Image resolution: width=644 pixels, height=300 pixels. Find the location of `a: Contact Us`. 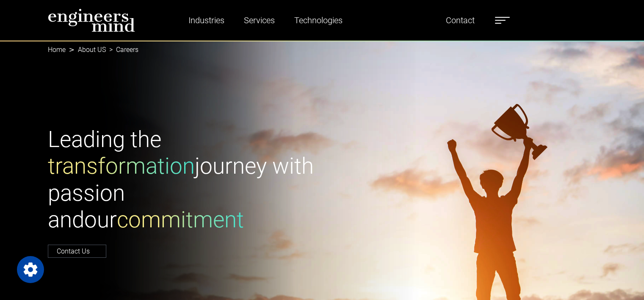

a: Contact Us is located at coordinates (77, 251).